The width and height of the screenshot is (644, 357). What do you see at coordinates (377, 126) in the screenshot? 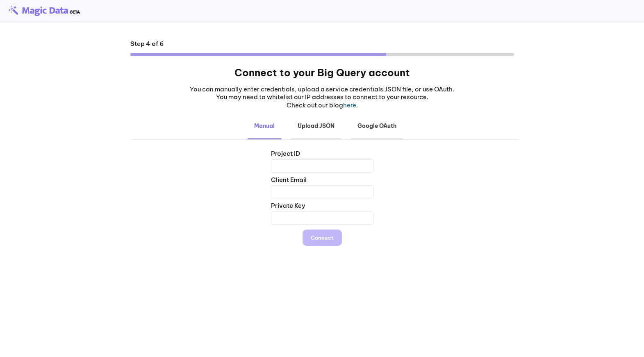
I see `b: Google OAuth` at bounding box center [377, 126].